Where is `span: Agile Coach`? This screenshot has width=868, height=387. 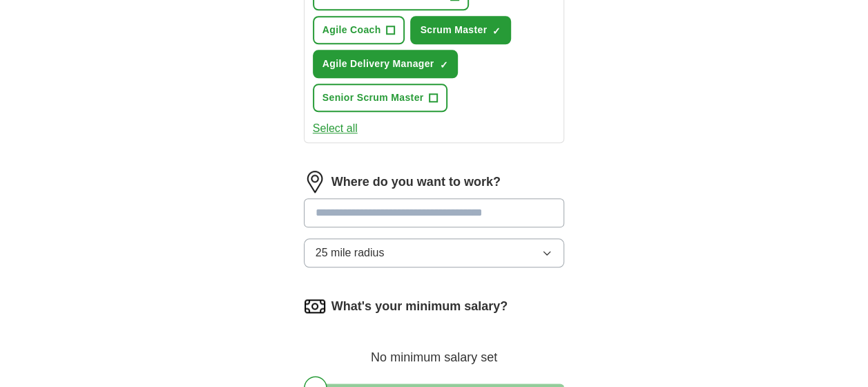
span: Agile Coach is located at coordinates (352, 30).